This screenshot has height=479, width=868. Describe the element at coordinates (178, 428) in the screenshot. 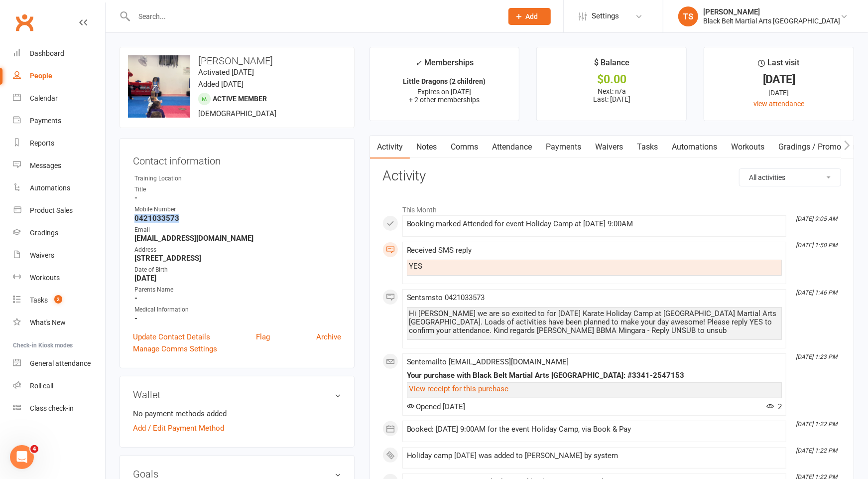

I see `a: Add / Edit Payment Method` at that location.